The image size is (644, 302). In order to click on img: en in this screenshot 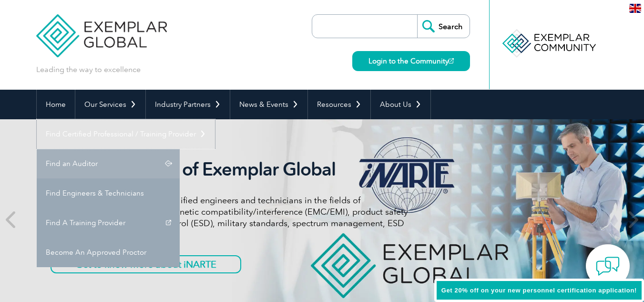, I will do `click(636, 8)`.